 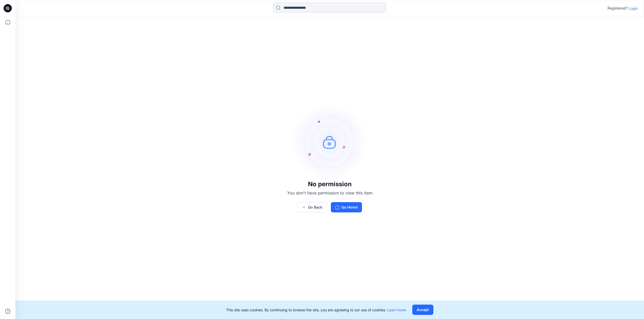 I want to click on p: Login, so click(x=633, y=8).